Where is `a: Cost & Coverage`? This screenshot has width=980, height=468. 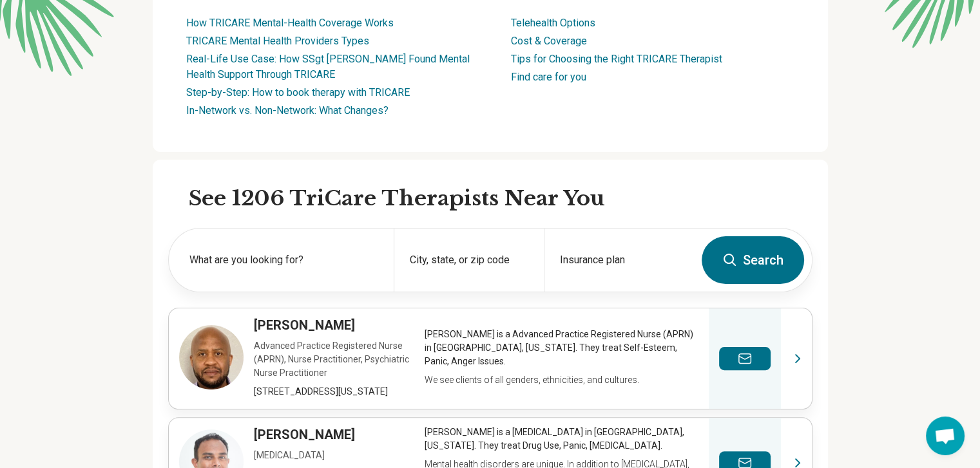
a: Cost & Coverage is located at coordinates (549, 41).